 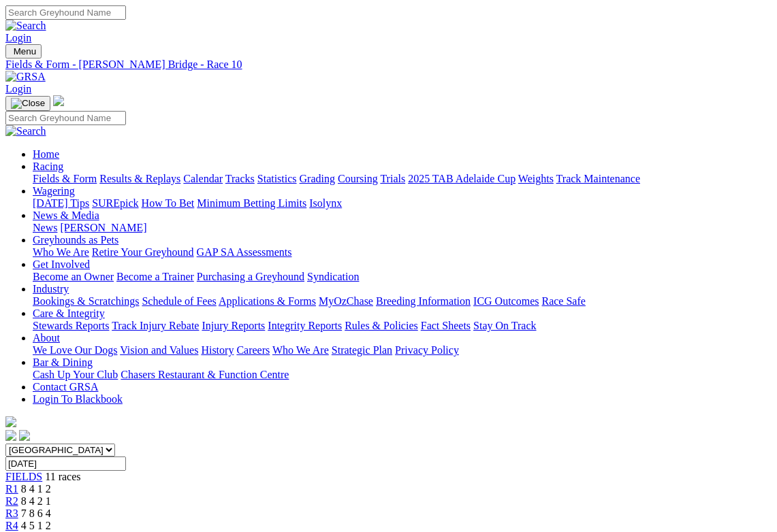 I want to click on a: How To Bet, so click(x=168, y=203).